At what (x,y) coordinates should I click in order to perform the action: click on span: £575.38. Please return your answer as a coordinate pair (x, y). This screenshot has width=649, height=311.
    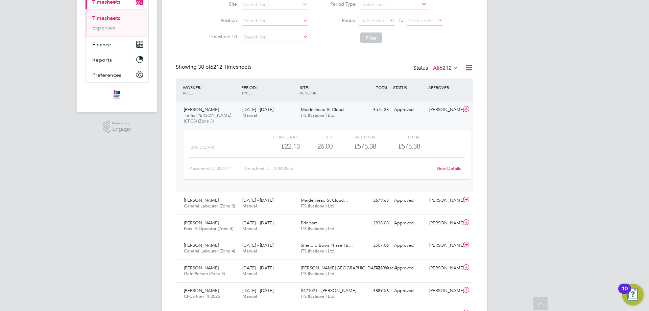
    Looking at the image, I should click on (409, 146).